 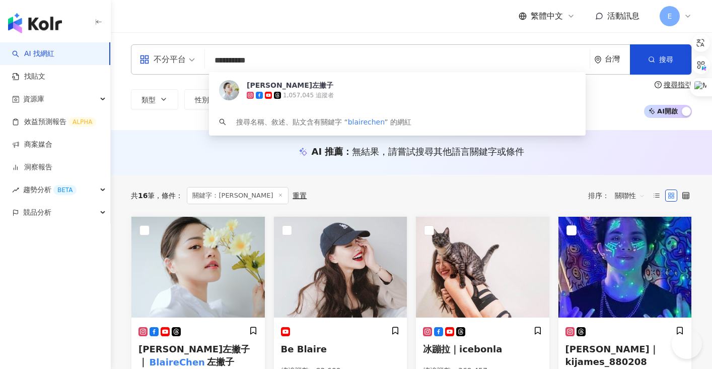 I want to click on span: rise, so click(x=16, y=190).